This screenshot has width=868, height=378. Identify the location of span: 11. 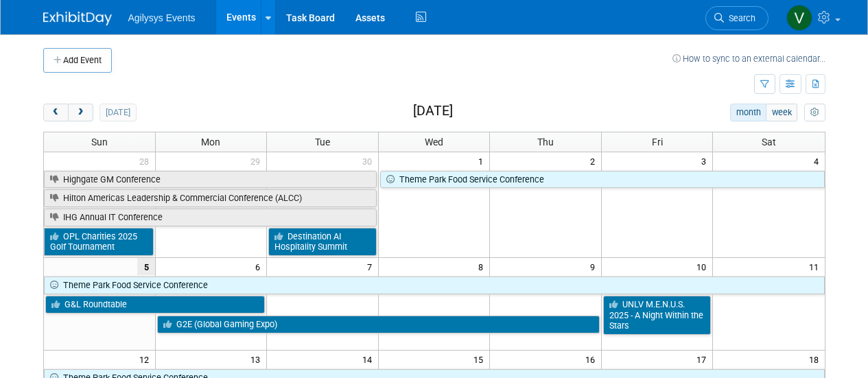
(815, 266).